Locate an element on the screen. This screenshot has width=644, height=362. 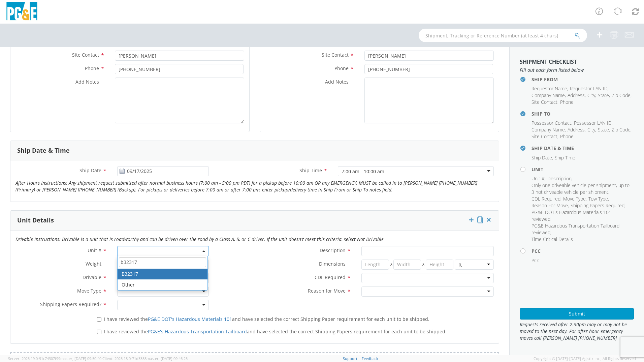
span: Tow Type is located at coordinates (598, 199).